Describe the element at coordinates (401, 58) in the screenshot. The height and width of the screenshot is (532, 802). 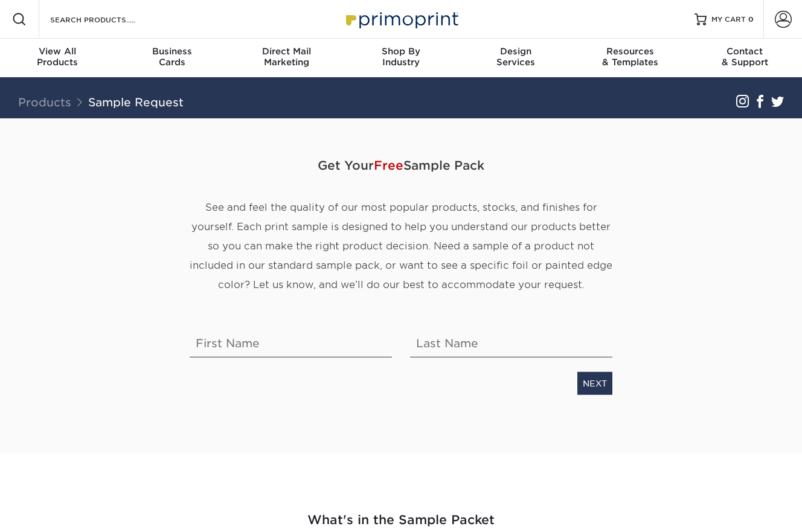
I see `a: Shop ByIndustry` at that location.